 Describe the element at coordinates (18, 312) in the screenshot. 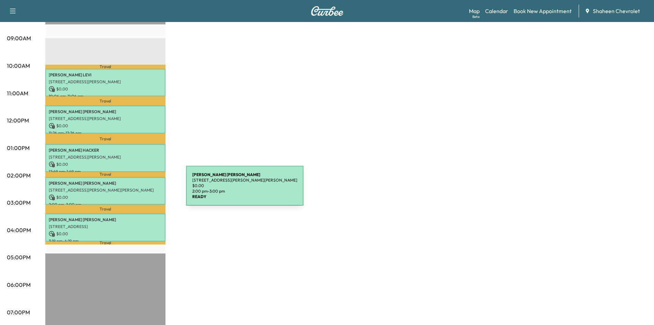

I see `p: 07:00PM` at that location.